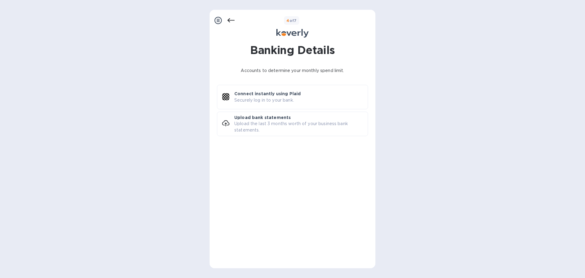  What do you see at coordinates (293, 97) in the screenshot?
I see `button: Connect instantly using PlaidSecurely log in to your bank.` at bounding box center [293, 97].